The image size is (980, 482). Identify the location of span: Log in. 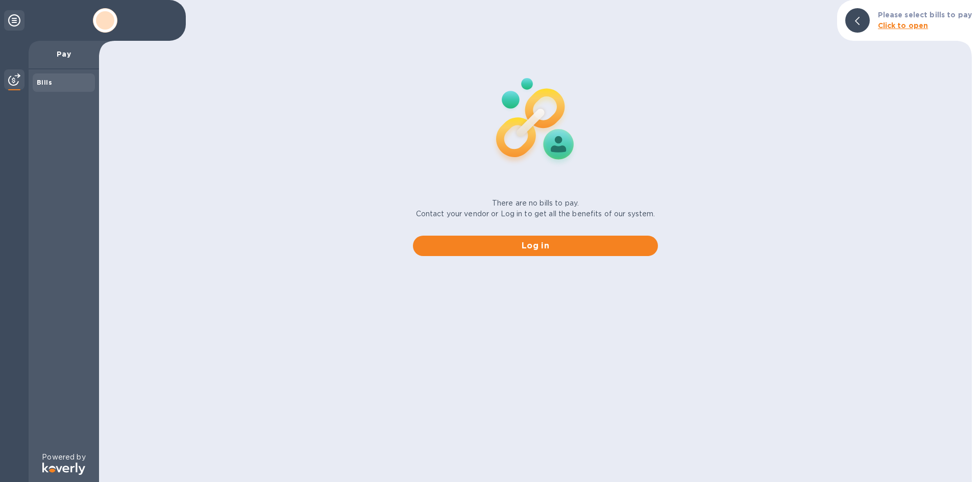
(536, 246).